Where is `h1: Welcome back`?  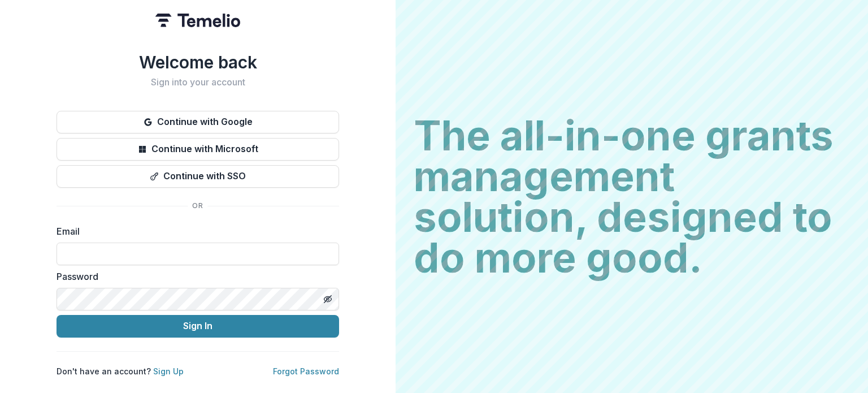
h1: Welcome back is located at coordinates (198, 62).